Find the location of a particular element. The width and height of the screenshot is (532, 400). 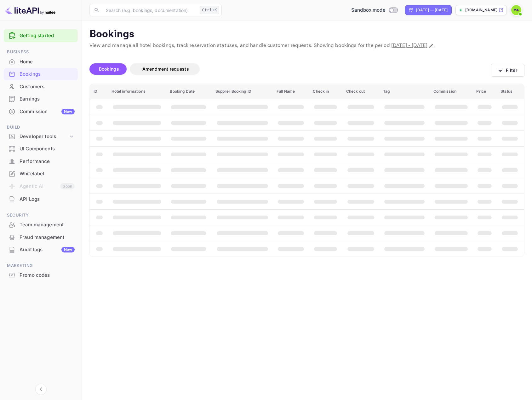

button: Collapse navigation is located at coordinates (41, 389).